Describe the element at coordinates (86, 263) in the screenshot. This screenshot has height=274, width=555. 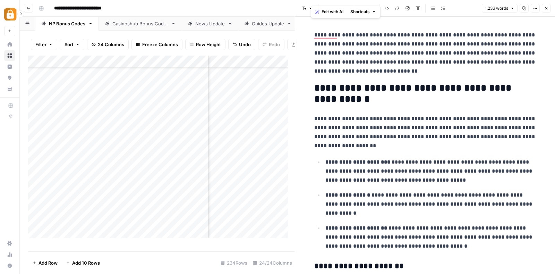
I see `span: Add 10 Rows` at that location.